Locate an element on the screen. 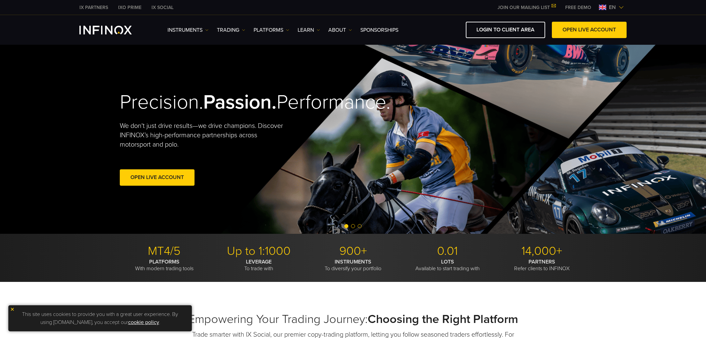 The width and height of the screenshot is (706, 338). strong: LEVERAGE is located at coordinates (258, 261).